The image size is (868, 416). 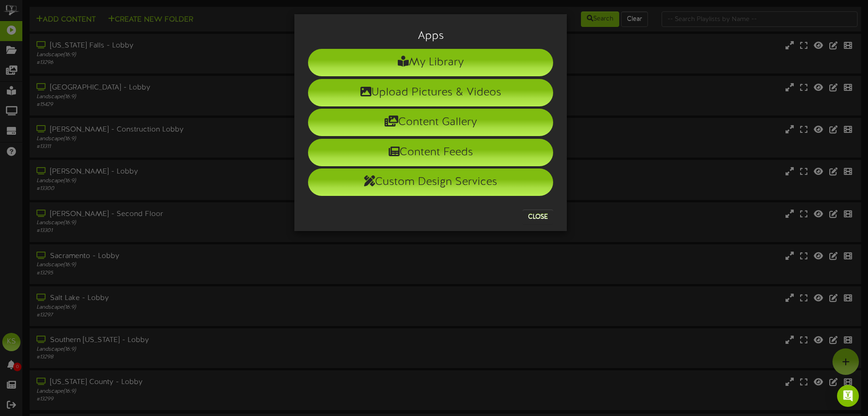 What do you see at coordinates (431, 93) in the screenshot?
I see `li: Upload Pictures & Videos` at bounding box center [431, 93].